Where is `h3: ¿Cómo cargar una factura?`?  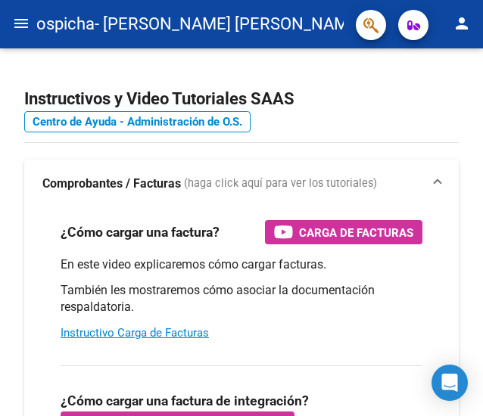 h3: ¿Cómo cargar una factura? is located at coordinates (140, 232).